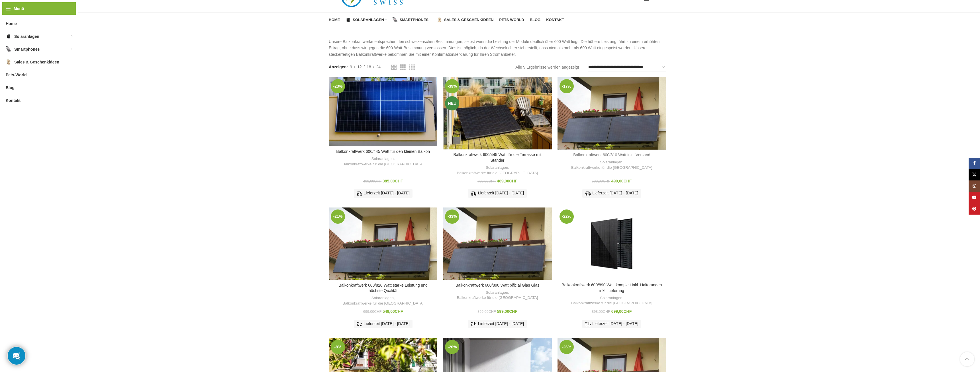  What do you see at coordinates (612, 113) in the screenshot?
I see `a: Balkonkraftwerk 600/810 Watt inkl. Versand` at bounding box center [612, 113].